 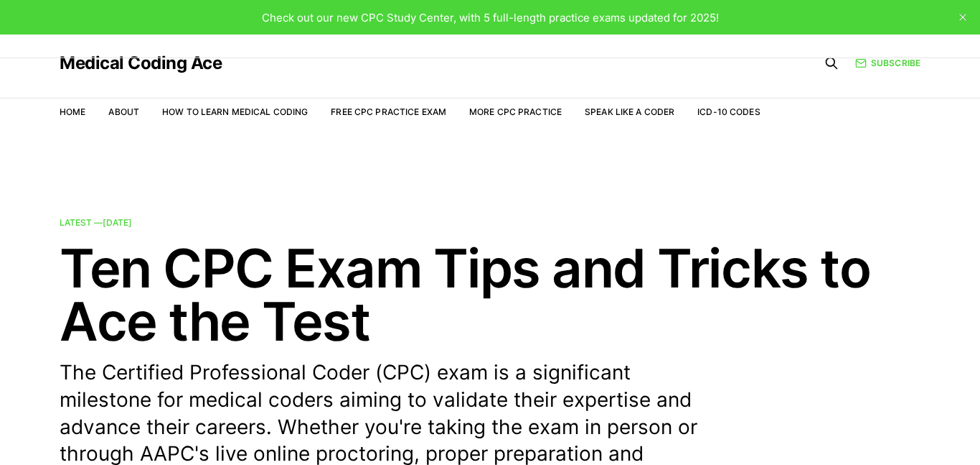 What do you see at coordinates (515, 111) in the screenshot?
I see `a: More CPC Practice` at bounding box center [515, 111].